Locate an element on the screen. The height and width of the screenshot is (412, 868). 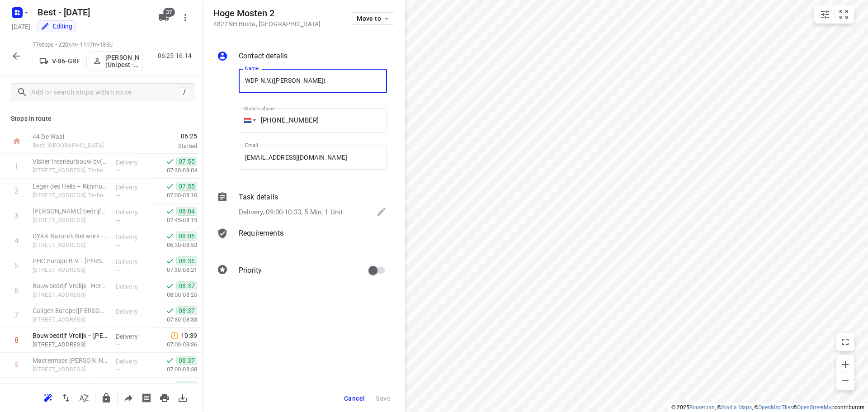
span: Print route is located at coordinates (165, 397).